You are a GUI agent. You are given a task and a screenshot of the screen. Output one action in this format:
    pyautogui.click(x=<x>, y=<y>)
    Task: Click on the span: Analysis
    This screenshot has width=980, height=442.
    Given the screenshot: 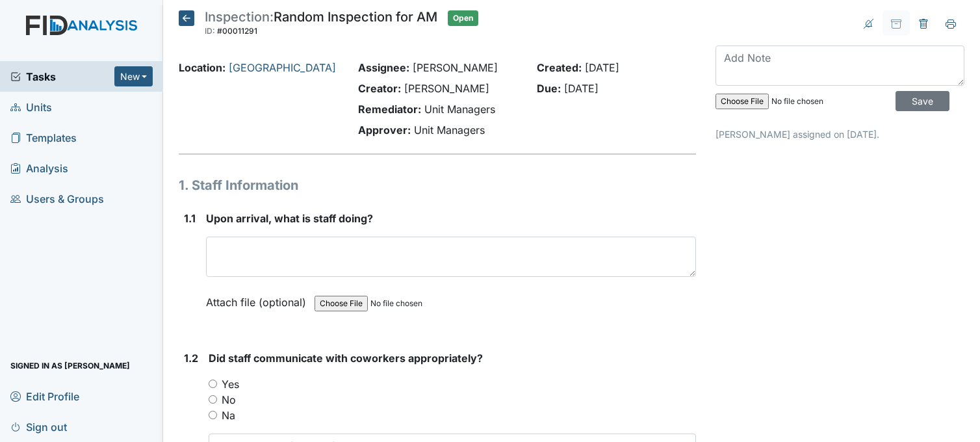 What is the action you would take?
    pyautogui.click(x=39, y=168)
    